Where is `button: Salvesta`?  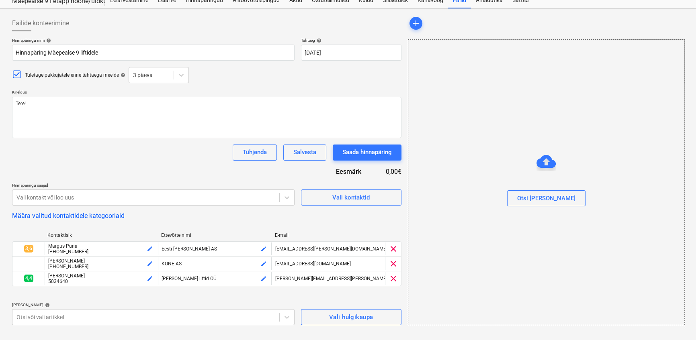
button: Salvesta is located at coordinates (305, 153).